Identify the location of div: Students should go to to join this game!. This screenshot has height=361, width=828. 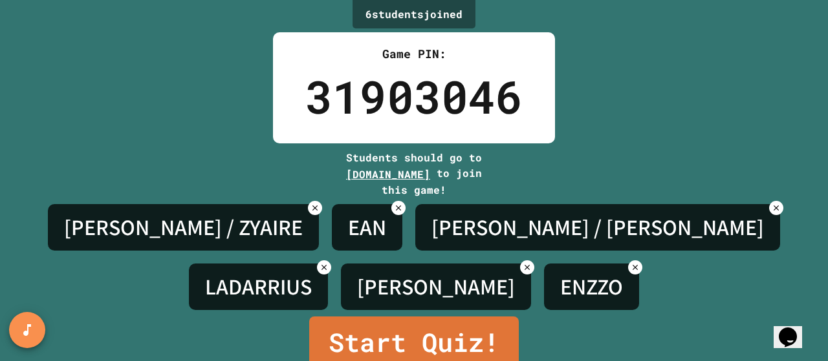
(414, 174).